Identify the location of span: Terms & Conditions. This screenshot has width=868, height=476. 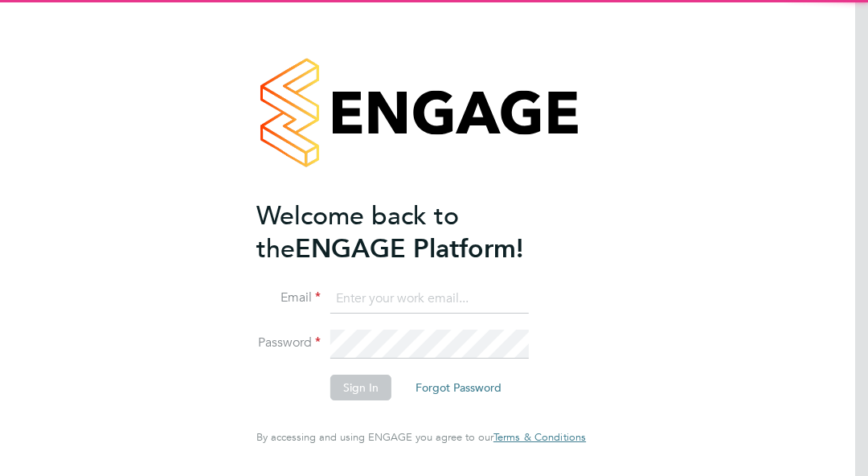
(539, 437).